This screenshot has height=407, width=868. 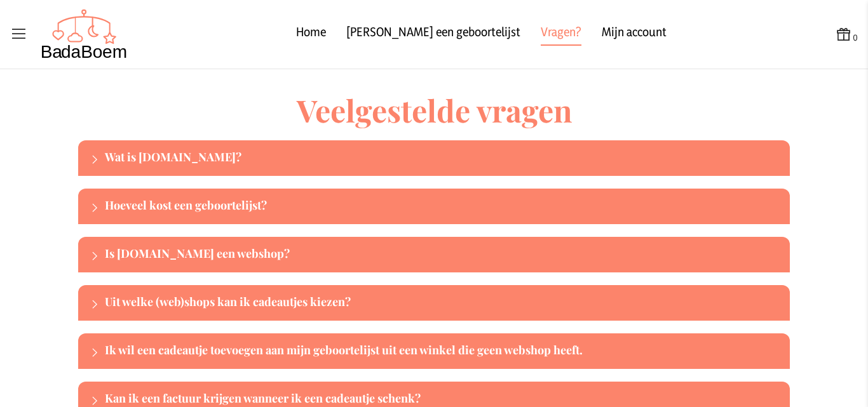 I want to click on a: Home, so click(x=311, y=34).